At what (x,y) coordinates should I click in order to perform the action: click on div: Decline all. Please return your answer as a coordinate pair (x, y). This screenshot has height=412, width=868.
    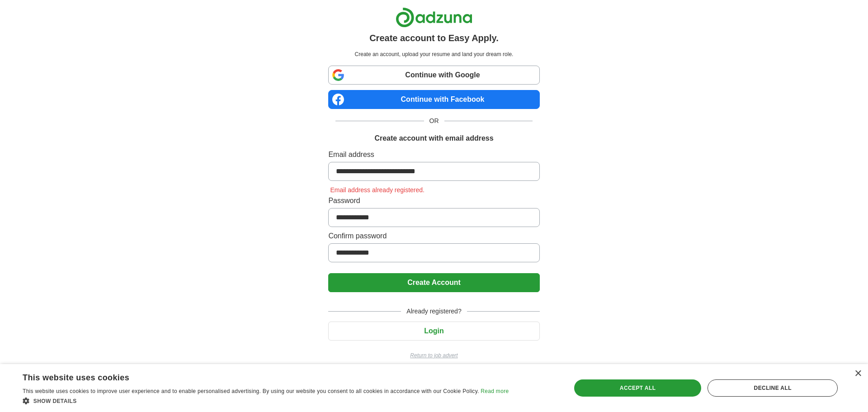
    Looking at the image, I should click on (773, 388).